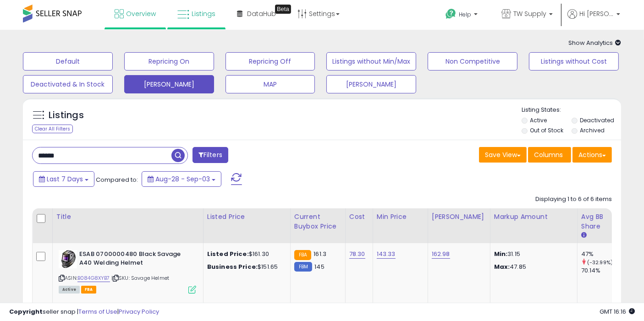 This screenshot has height=321, width=644. What do you see at coordinates (400, 216) in the screenshot?
I see `div: Min Price` at bounding box center [400, 216].